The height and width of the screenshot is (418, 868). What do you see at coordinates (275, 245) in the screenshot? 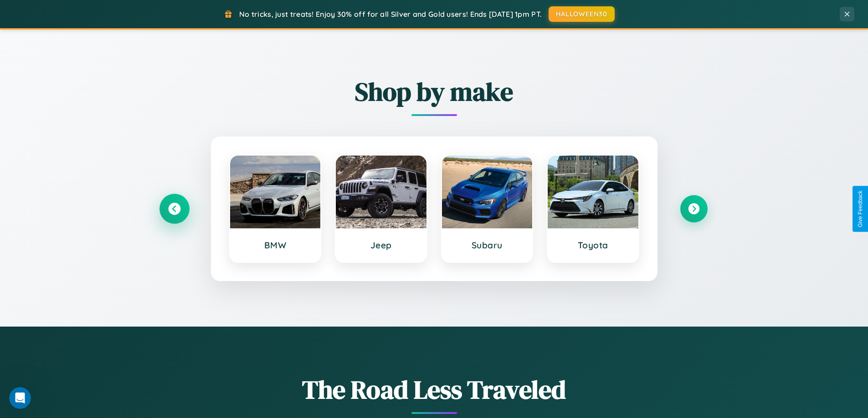
I see `h3: BMW` at bounding box center [275, 245].